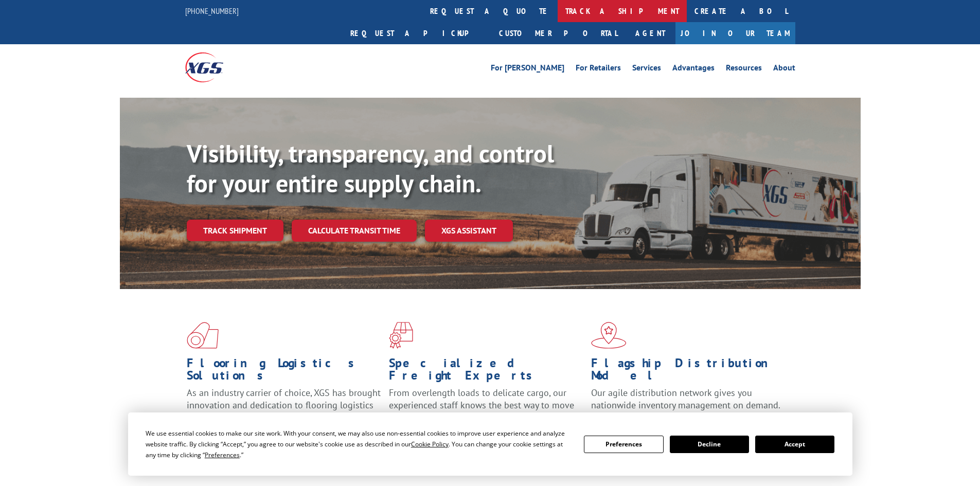 The image size is (980, 486). Describe the element at coordinates (222, 455) in the screenshot. I see `span: Preferences` at that location.